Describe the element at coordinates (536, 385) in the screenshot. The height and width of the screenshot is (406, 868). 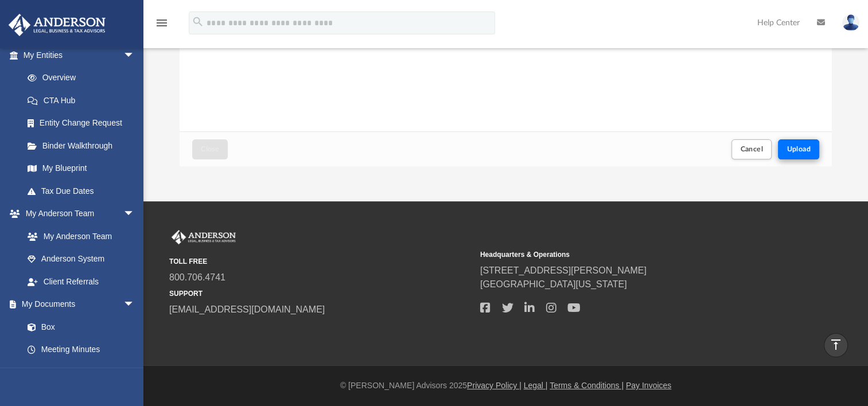
I see `a: Legal |` at that location.